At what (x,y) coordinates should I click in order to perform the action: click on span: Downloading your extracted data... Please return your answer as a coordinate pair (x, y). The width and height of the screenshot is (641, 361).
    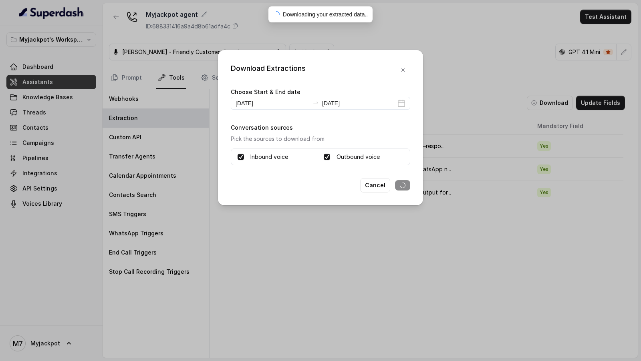
    Looking at the image, I should click on (325, 14).